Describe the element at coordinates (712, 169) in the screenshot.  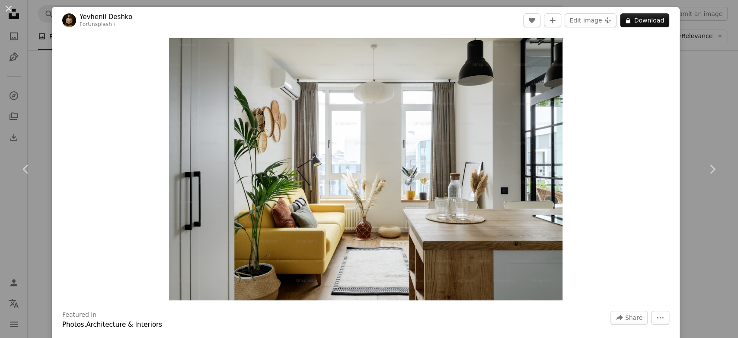
I see `a: Next` at that location.